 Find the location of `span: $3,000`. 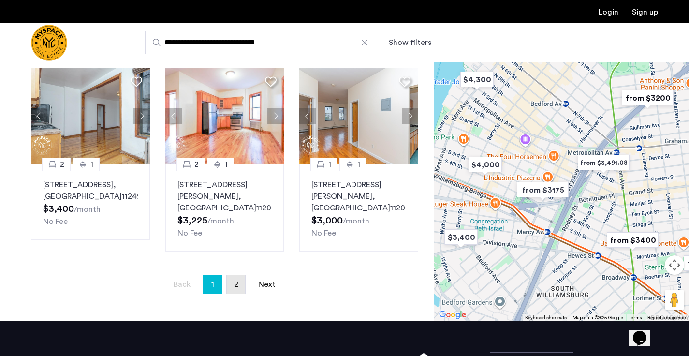

span: $3,000 is located at coordinates (327, 221).